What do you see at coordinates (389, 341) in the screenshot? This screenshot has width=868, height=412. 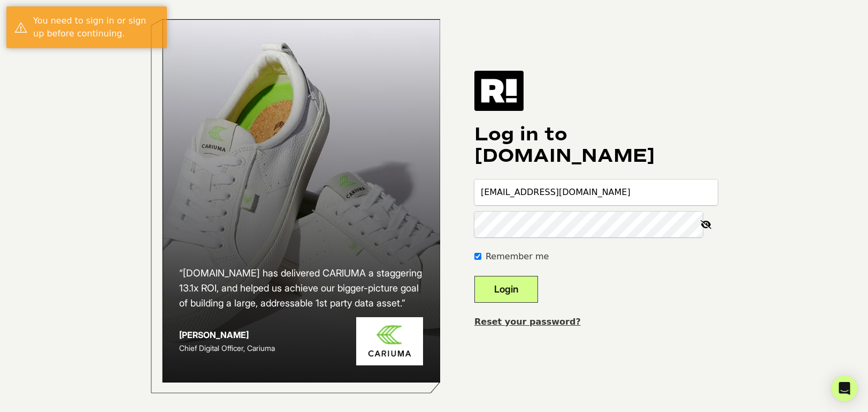 I see `img: Cariuma` at bounding box center [389, 341].